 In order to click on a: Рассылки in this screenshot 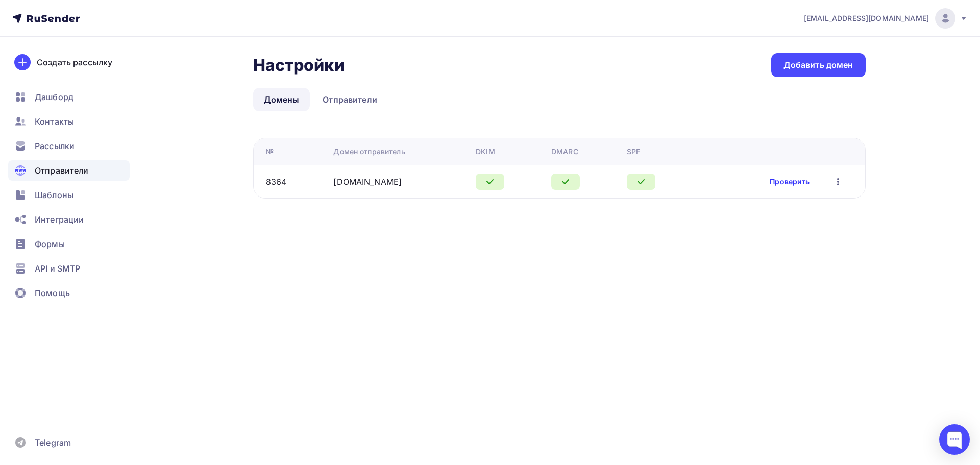, I will do `click(69, 146)`.